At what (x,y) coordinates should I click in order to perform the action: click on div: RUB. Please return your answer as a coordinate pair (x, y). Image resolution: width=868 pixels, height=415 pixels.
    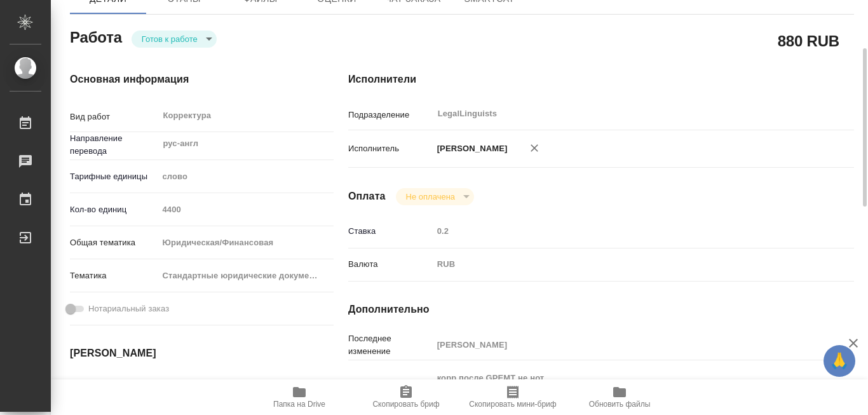
    Looking at the image, I should click on (622, 264).